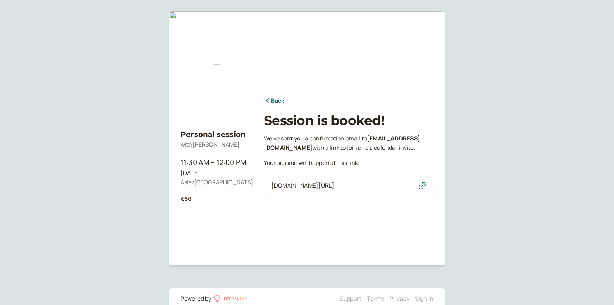  Describe the element at coordinates (375, 298) in the screenshot. I see `a: Terms` at that location.